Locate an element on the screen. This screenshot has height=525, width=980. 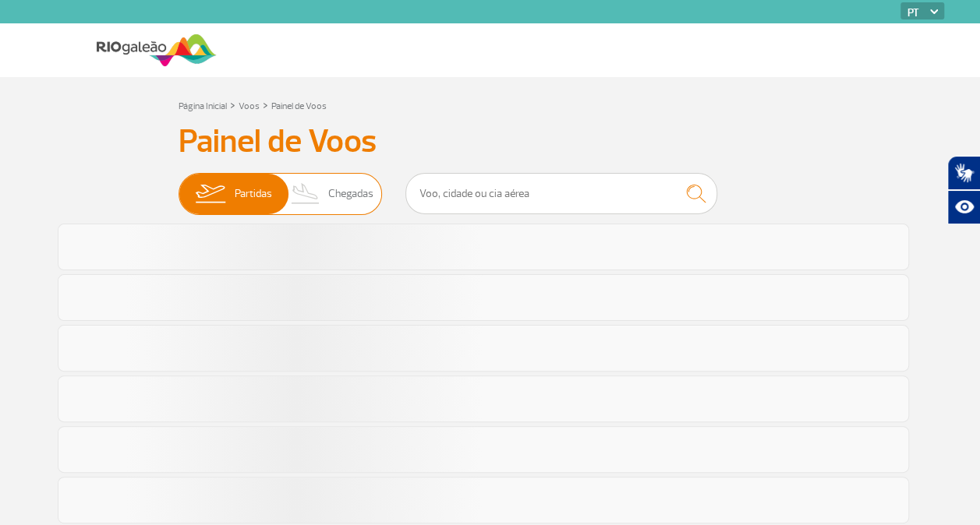
a: Página Inicial is located at coordinates (203, 106).